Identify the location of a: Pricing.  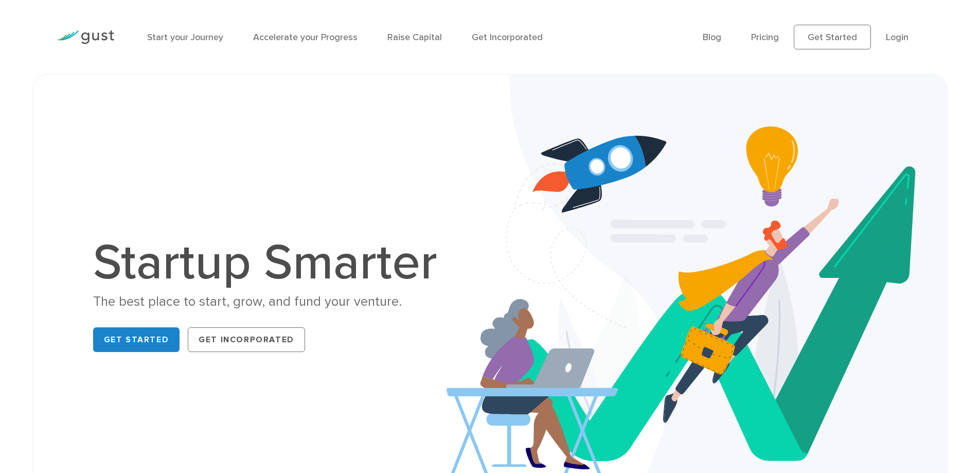
(765, 37).